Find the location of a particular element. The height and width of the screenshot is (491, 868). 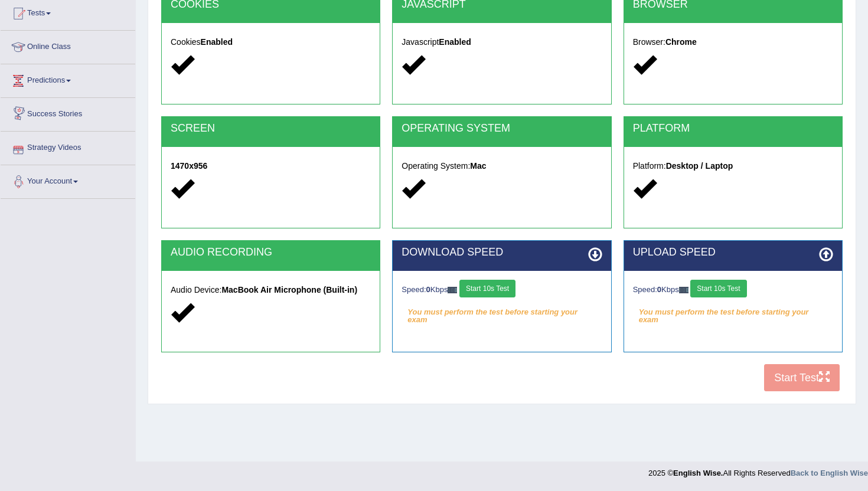

a: Predictions is located at coordinates (68, 79).